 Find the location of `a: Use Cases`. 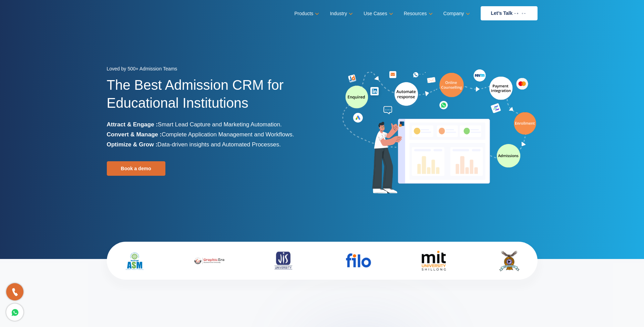

a: Use Cases is located at coordinates (377, 14).